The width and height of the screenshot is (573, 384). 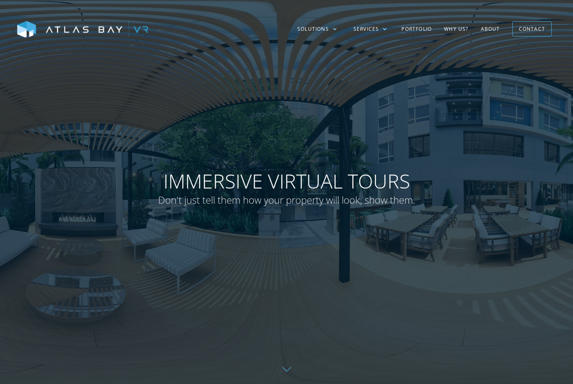 What do you see at coordinates (490, 29) in the screenshot?
I see `a: About` at bounding box center [490, 29].